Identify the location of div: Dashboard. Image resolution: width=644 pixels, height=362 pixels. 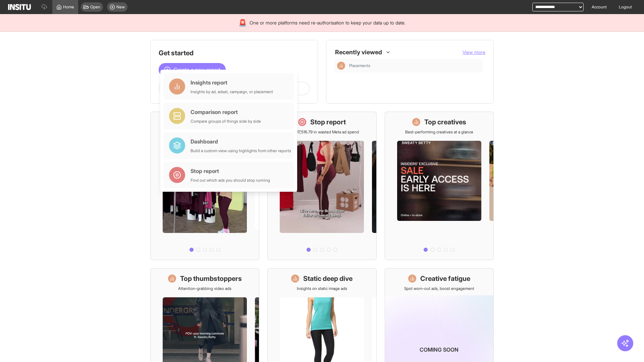
(241, 142).